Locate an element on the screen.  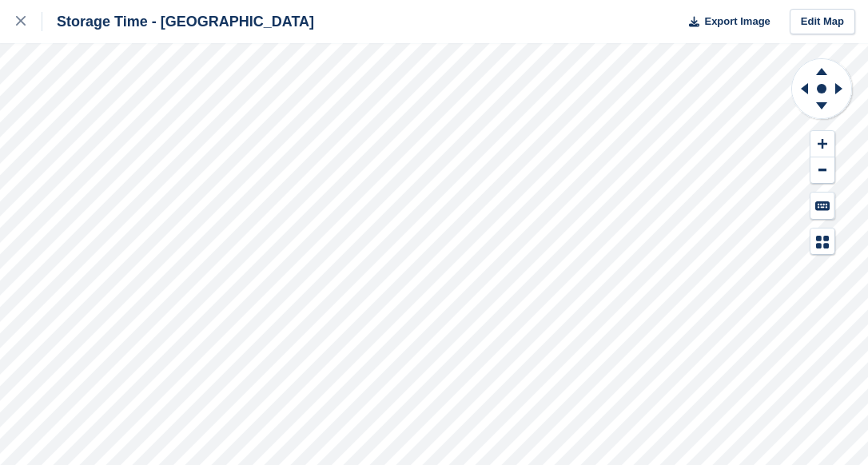
button: Map Legend is located at coordinates (822, 242).